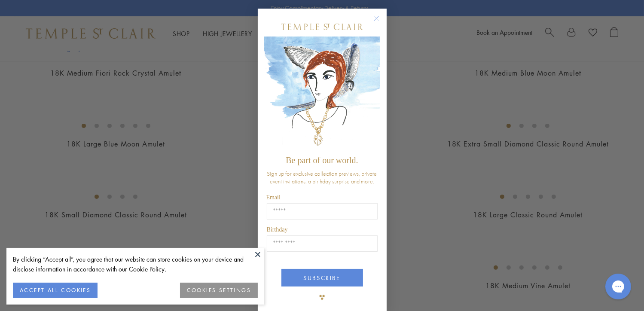  Describe the element at coordinates (322, 94) in the screenshot. I see `img: c4a9eb12-d91a-4d4a-8ee0-386386f4f338.jpeg` at that location.